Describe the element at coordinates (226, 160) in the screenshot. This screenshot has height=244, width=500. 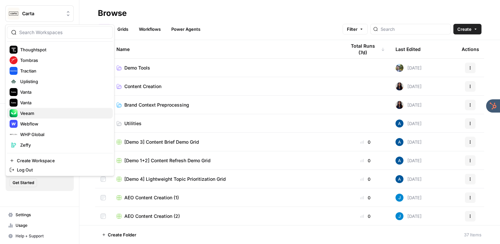
I see `a: [Demo 1+2] Content Refresh Demo Grid` at that location.